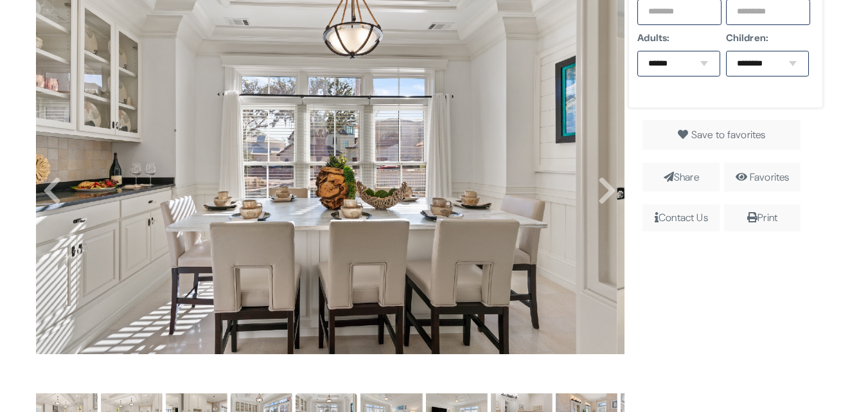 This screenshot has width=868, height=412. I want to click on label: Children:, so click(768, 38).